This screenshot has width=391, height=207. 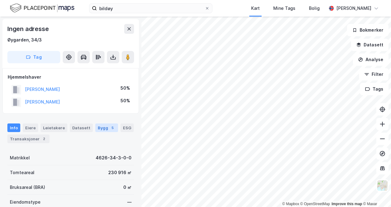 I want to click on div: Leietakere, so click(x=54, y=128).